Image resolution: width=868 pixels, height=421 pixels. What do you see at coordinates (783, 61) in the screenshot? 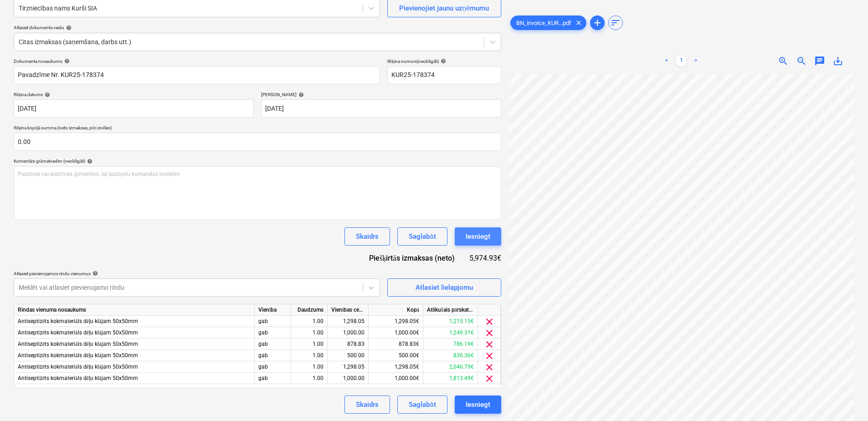
I see `span: zoom_in` at bounding box center [783, 61].